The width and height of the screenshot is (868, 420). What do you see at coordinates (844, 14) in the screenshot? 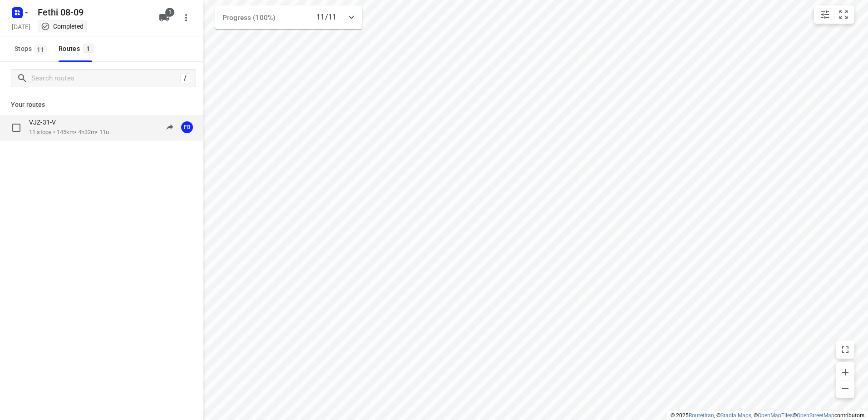
I see `button: Fit zoom` at bounding box center [844, 14].